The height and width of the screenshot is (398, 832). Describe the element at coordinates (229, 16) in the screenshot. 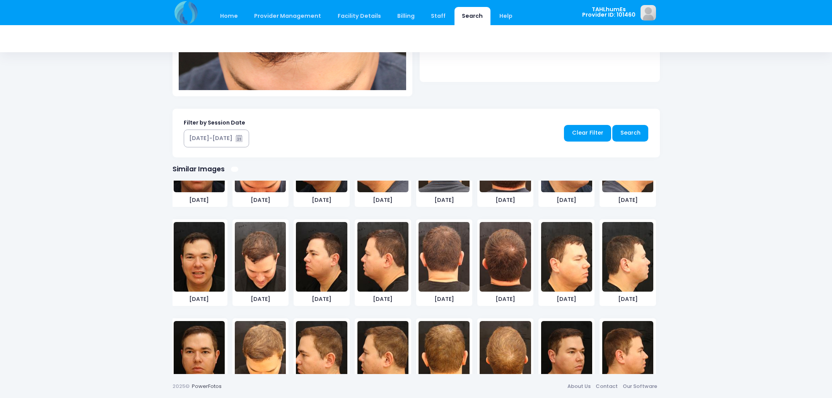

I see `a: Home` at that location.